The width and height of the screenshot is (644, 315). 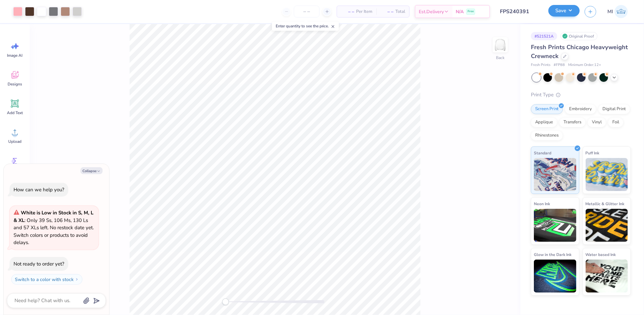 I want to click on img: Glow in the Dark Ink, so click(x=555, y=276).